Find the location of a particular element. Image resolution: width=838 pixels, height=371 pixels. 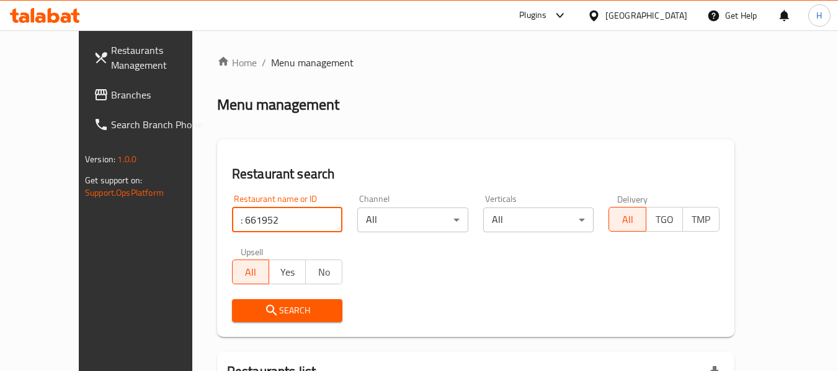

a: Support.OpsPlatform is located at coordinates (124, 193).